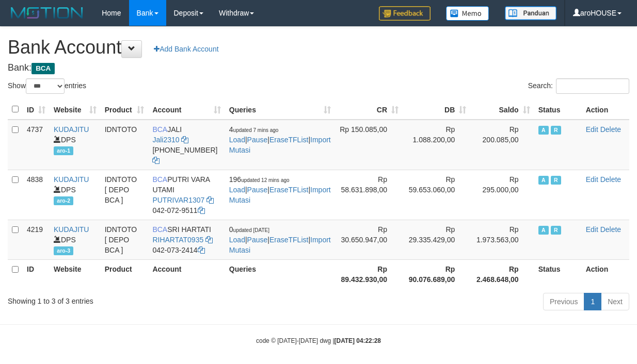 Image resolution: width=637 pixels, height=364 pixels. I want to click on a: Copy Jali2310 to clipboard, so click(185, 140).